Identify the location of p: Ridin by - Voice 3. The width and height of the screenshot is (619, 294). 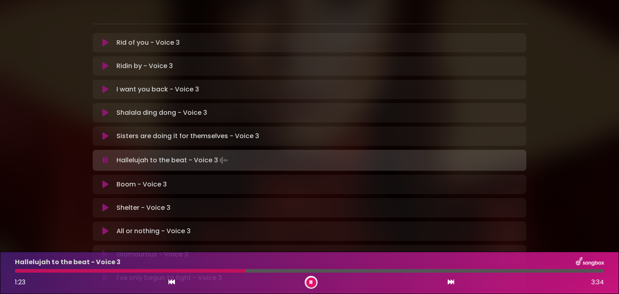
(145, 66).